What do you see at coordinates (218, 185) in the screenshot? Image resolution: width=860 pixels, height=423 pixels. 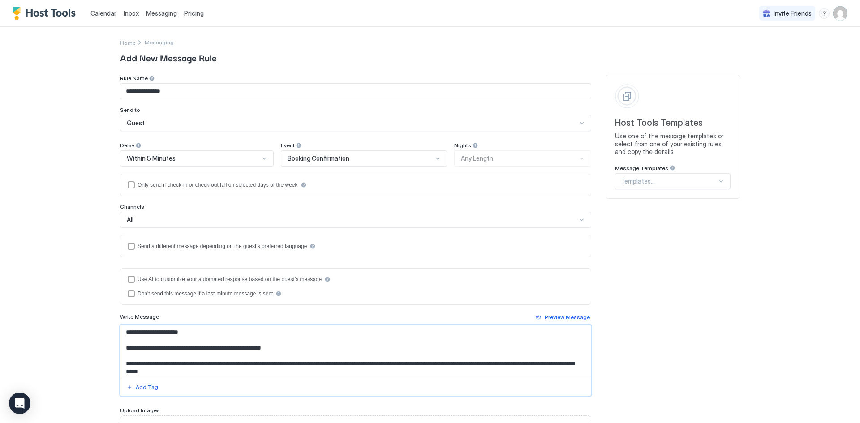 I see `div: Only send if check-in or check-out fall on selected days of the week` at bounding box center [218, 185].